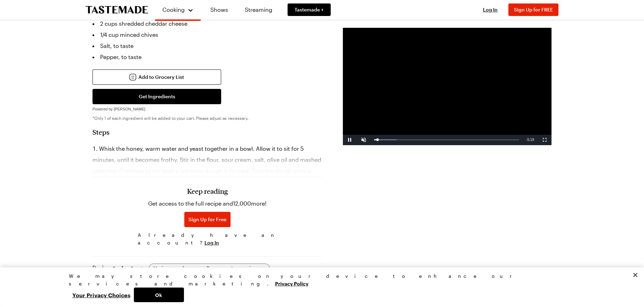 The image size is (644, 307). Describe the element at coordinates (309, 10) in the screenshot. I see `a: Tastemade +` at that location.